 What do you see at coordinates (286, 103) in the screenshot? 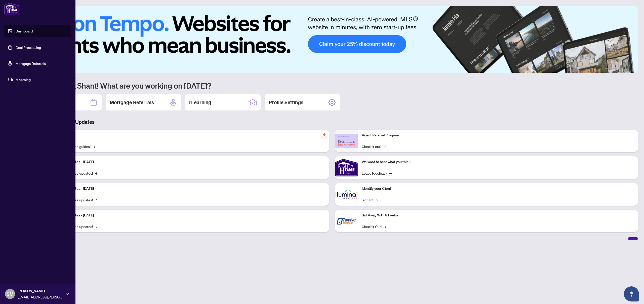
I see `h2: Profile Settings` at bounding box center [286, 103].